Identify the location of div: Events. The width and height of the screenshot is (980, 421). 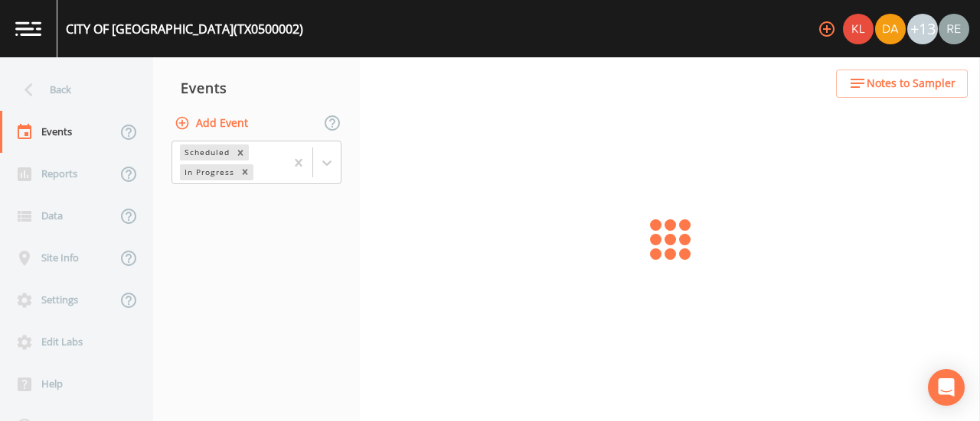
(256, 88).